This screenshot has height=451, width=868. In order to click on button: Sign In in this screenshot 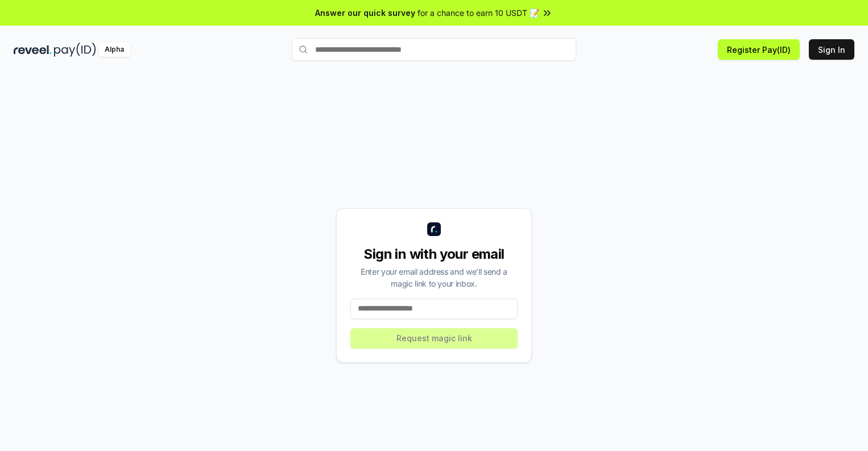, I will do `click(831, 49)`.